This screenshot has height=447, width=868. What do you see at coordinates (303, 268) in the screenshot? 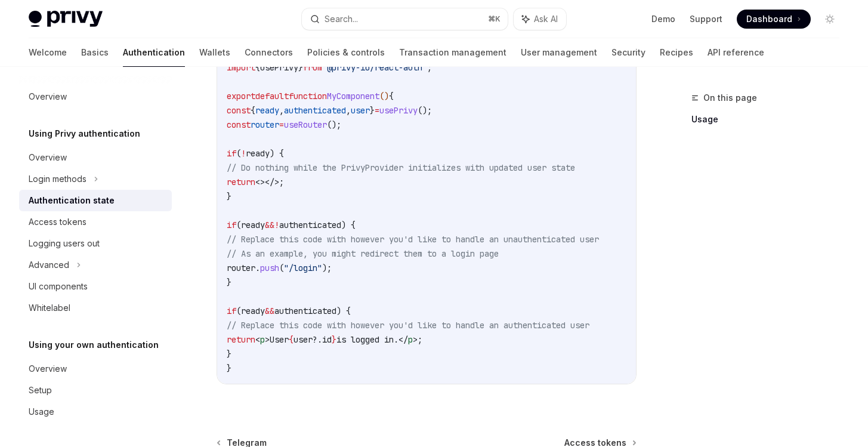
I see `span: "/login"` at bounding box center [303, 268].